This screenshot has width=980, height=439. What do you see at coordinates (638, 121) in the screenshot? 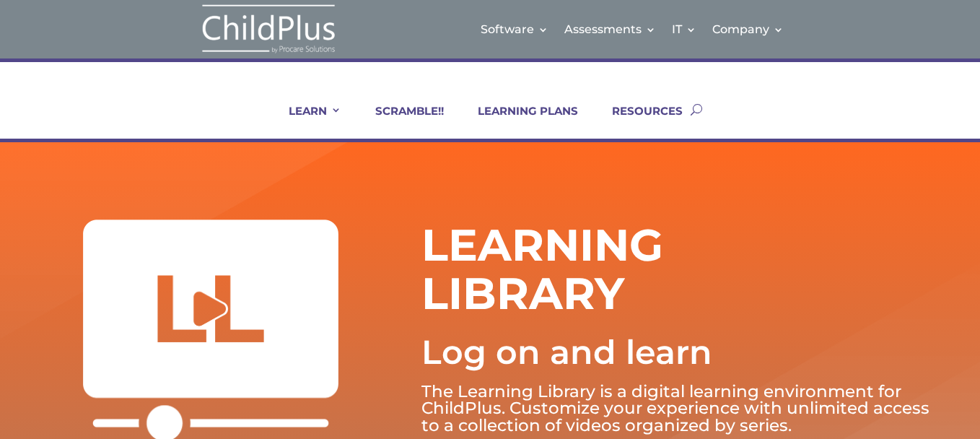
I see `a: RESOURCES` at bounding box center [638, 121].